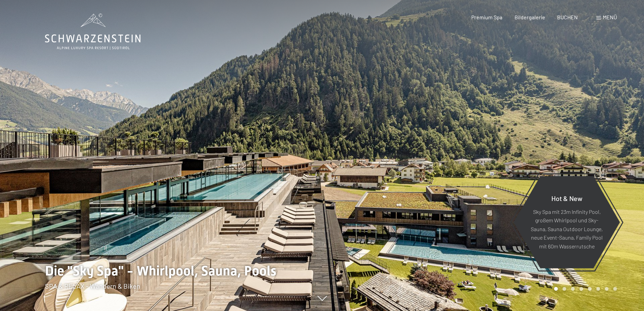  Describe the element at coordinates (589, 289) in the screenshot. I see `div: Carousel Page 5` at that location.